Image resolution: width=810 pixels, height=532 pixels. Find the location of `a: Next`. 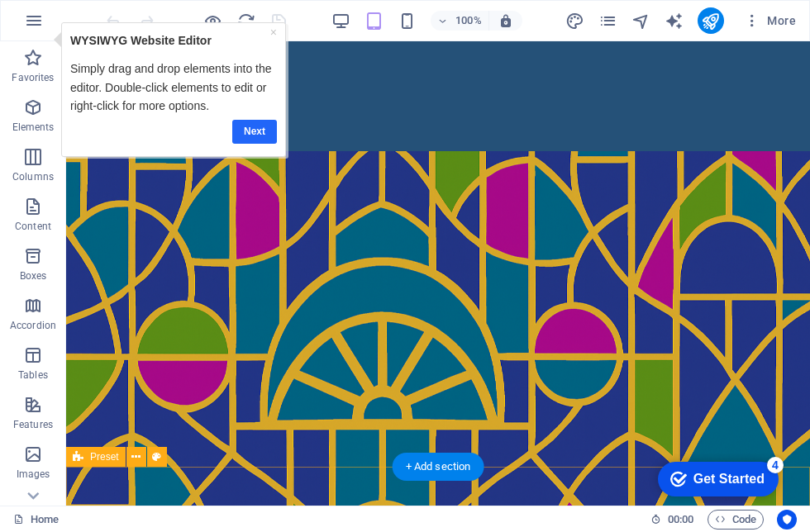

a: Next is located at coordinates (206, 109).